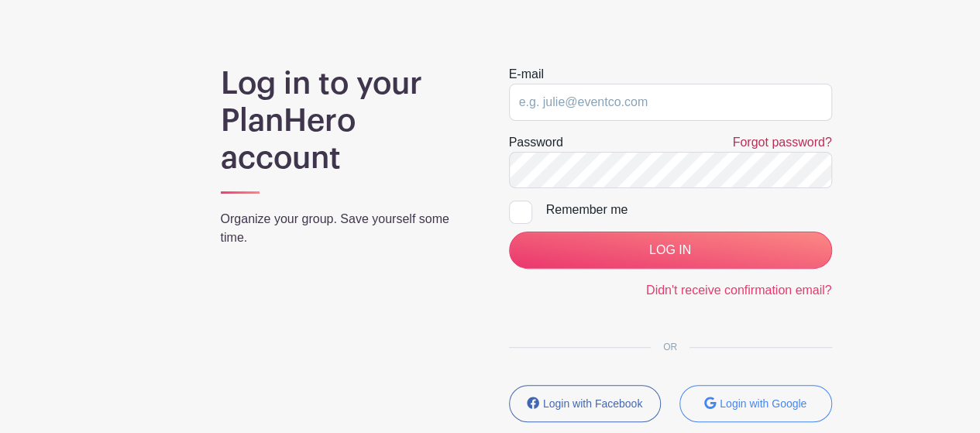 This screenshot has width=980, height=433. What do you see at coordinates (526, 74) in the screenshot?
I see `label: E-mail` at bounding box center [526, 74].